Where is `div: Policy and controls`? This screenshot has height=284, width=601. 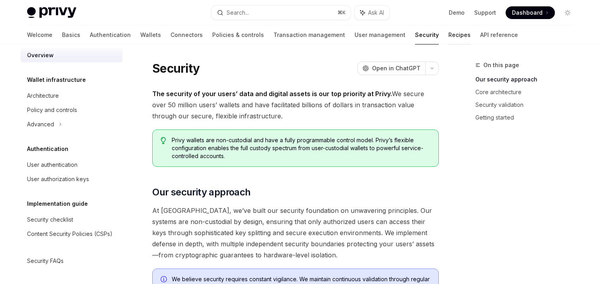 div: Policy and controls is located at coordinates (52, 110).